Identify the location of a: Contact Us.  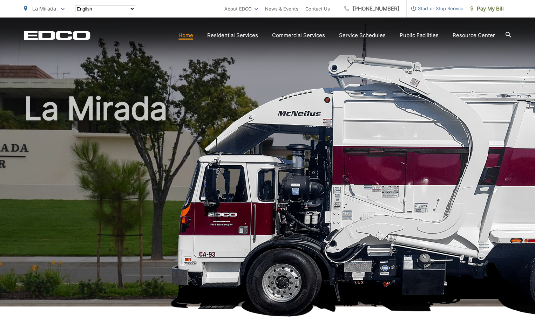
(318, 9).